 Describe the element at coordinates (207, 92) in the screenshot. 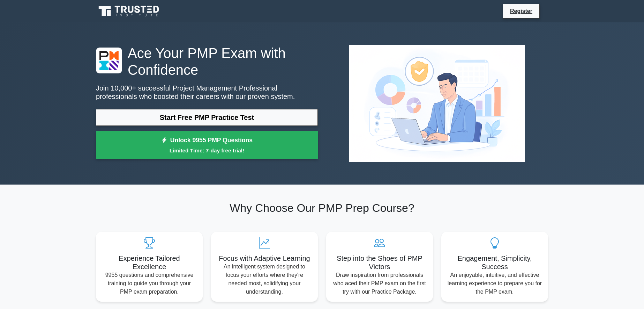

I see `p: Join 10,000+ successful Project Management Professional professionals who boosted their careers w...` at that location.